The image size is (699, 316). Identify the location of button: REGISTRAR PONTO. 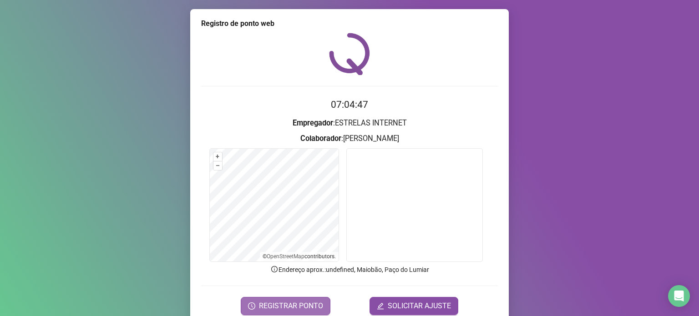
(285, 306).